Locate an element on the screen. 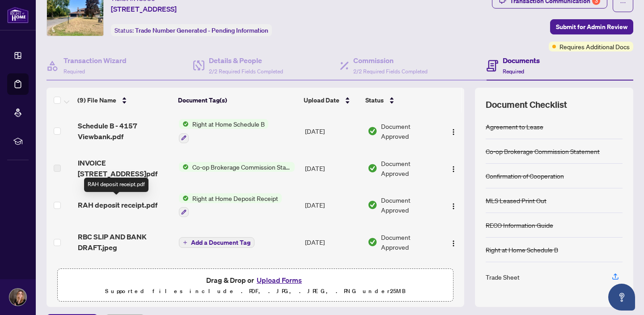 This screenshot has width=644, height=315. span: Add a Document Tag is located at coordinates (220, 243).